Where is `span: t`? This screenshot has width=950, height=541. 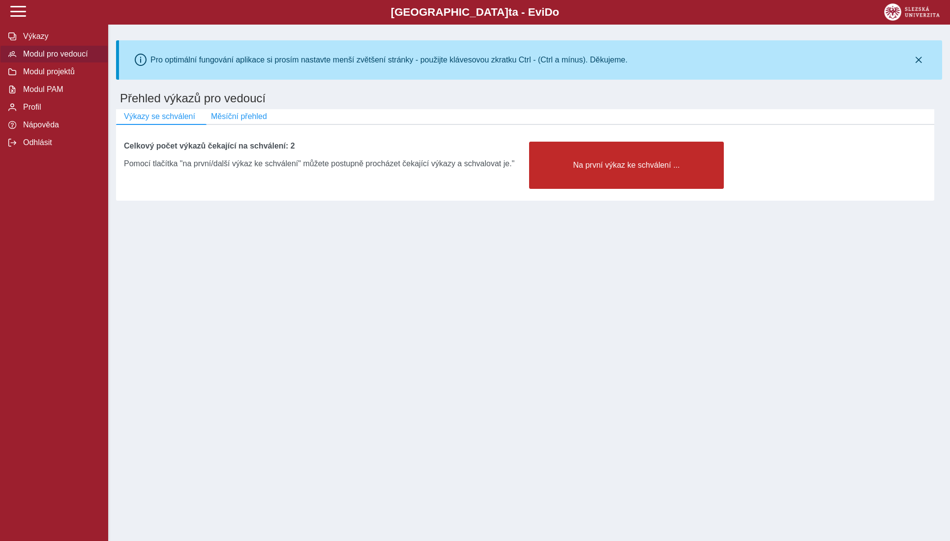
span: t is located at coordinates (510, 12).